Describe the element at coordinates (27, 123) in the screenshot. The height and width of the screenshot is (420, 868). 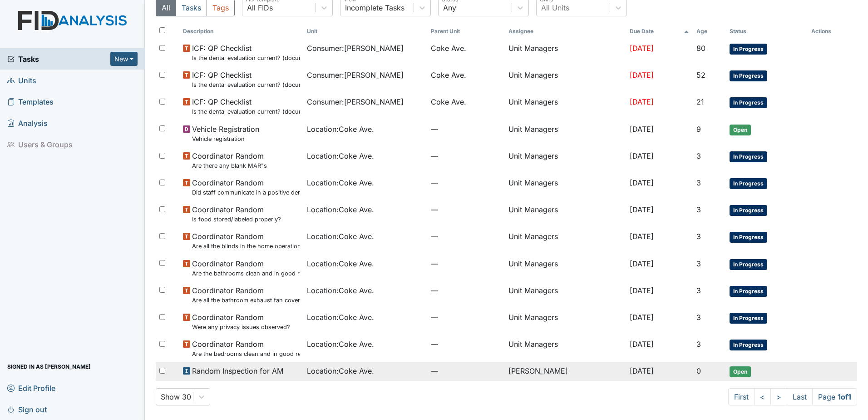
I see `span: Analysis` at that location.